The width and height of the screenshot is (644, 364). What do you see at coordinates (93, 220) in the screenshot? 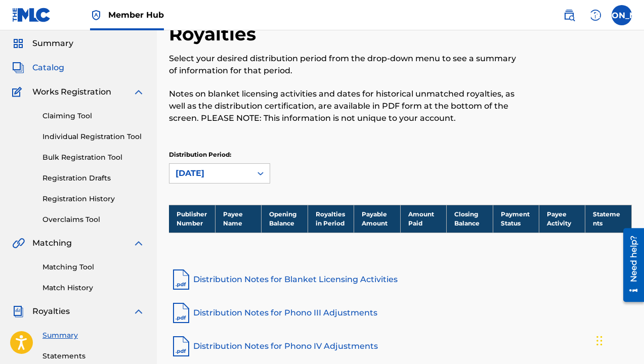
I see `a: Overclaims Tool` at bounding box center [93, 220].